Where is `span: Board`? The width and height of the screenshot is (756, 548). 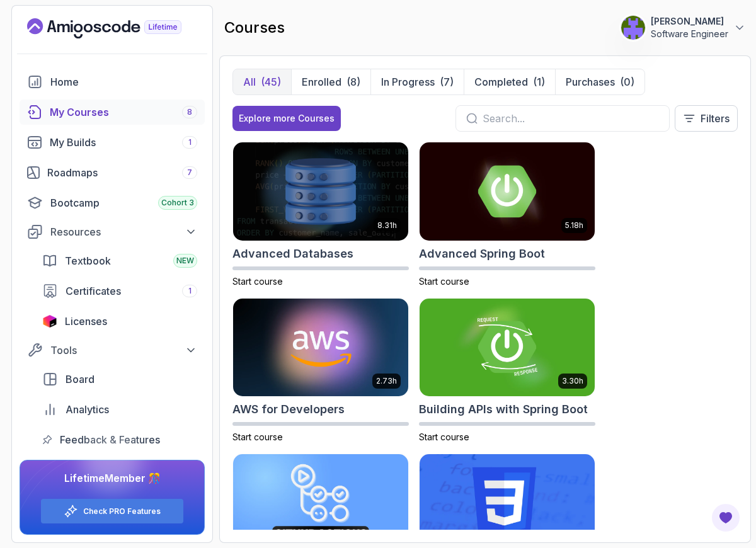
span: Board is located at coordinates (80, 379).